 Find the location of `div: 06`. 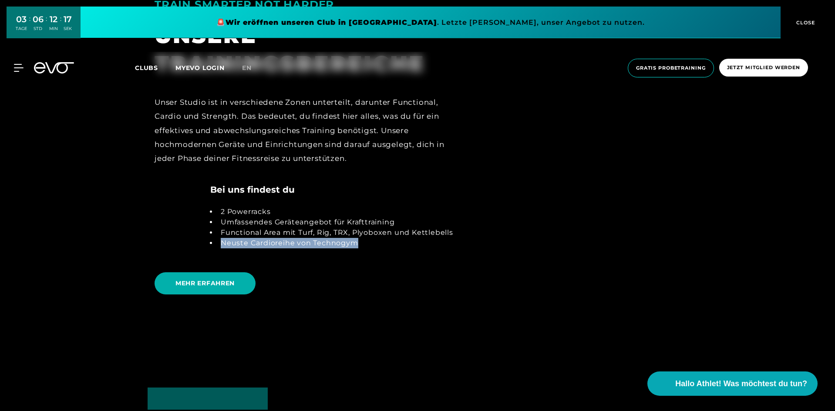

div: 06 is located at coordinates (38, 19).